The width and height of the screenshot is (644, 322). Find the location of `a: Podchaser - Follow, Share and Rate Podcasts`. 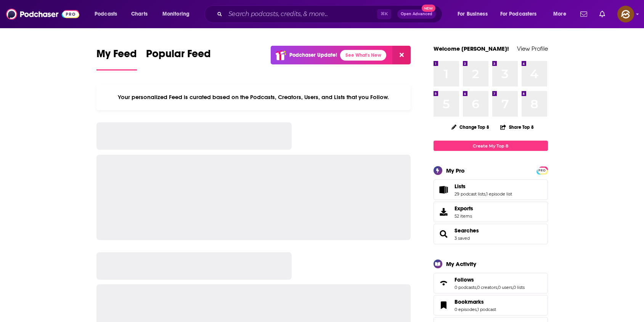

a: Podchaser - Follow, Share and Rate Podcasts is located at coordinates (43, 14).